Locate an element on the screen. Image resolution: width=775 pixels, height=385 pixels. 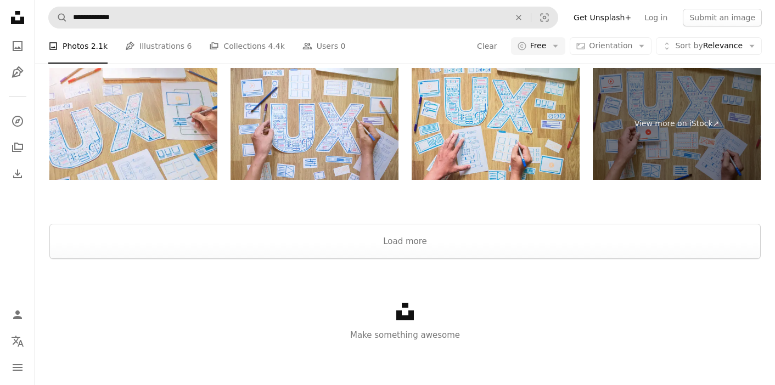
p: Make something awesome is located at coordinates (405, 335).